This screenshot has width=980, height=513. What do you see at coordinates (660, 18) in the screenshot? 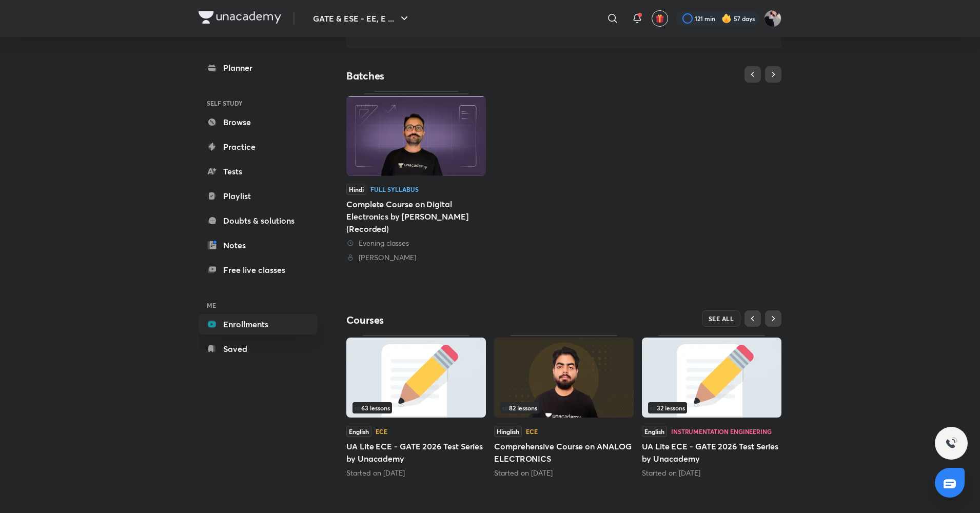
I see `button: avatar` at bounding box center [660, 18].